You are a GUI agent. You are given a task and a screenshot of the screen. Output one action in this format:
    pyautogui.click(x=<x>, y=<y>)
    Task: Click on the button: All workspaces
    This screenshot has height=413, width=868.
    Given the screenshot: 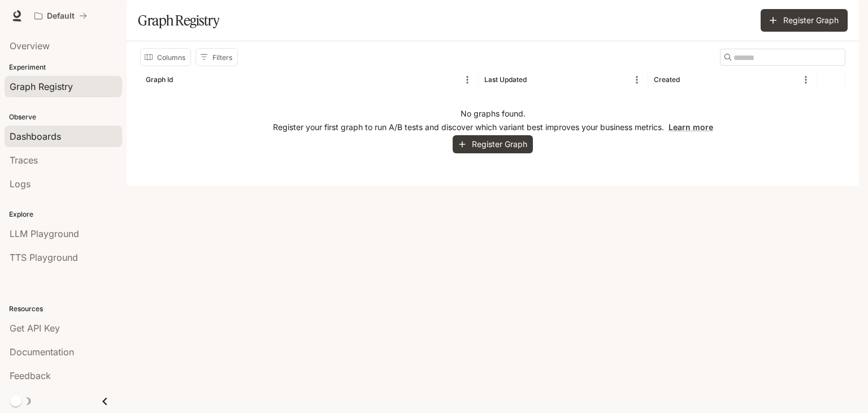 What is the action you would take?
    pyautogui.click(x=61, y=16)
    